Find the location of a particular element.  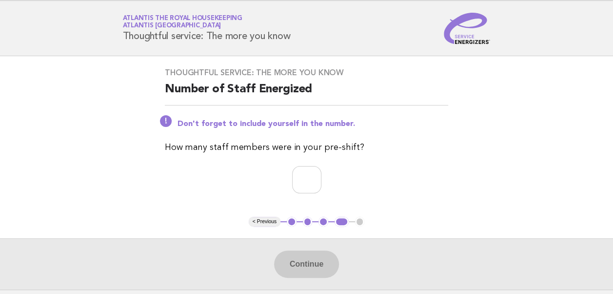

h1: Thoughtful service: The more you know is located at coordinates (207, 28).